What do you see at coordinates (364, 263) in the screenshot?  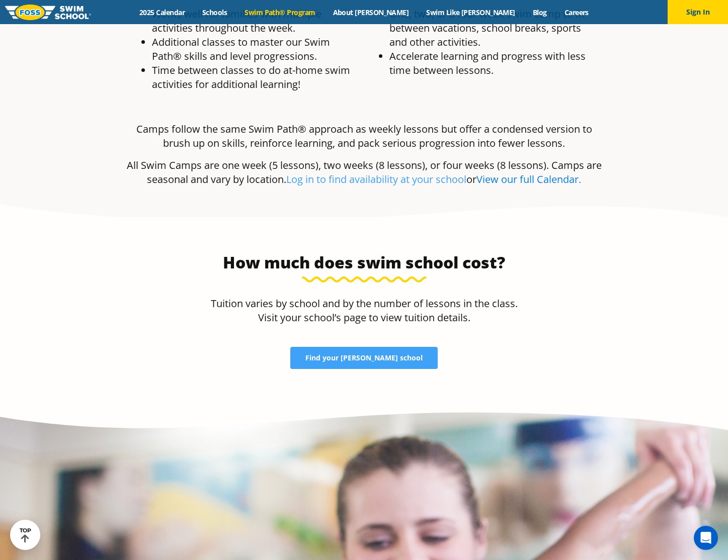 I see `h3: How much does swim school cost?` at bounding box center [364, 263].